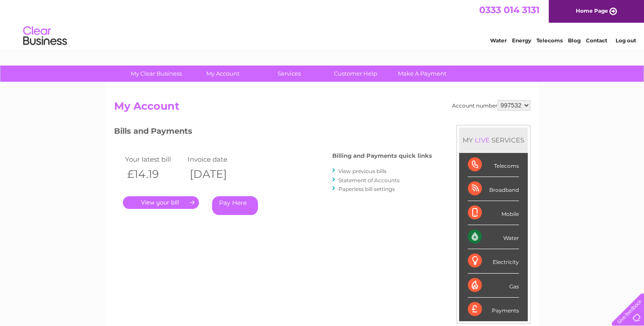  Describe the element at coordinates (382, 156) in the screenshot. I see `h4: Billing and Payments quick links` at that location.